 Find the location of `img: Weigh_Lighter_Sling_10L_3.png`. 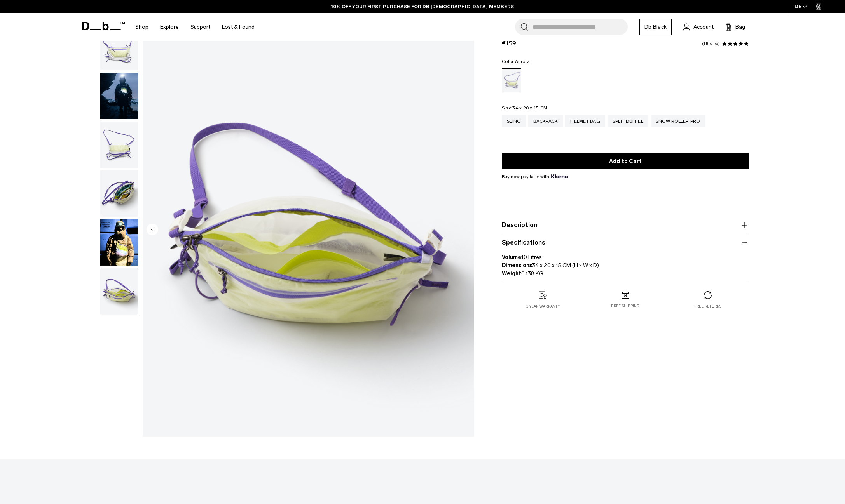

img: Weigh_Lighter_Sling_10L_3.png is located at coordinates (119, 194).